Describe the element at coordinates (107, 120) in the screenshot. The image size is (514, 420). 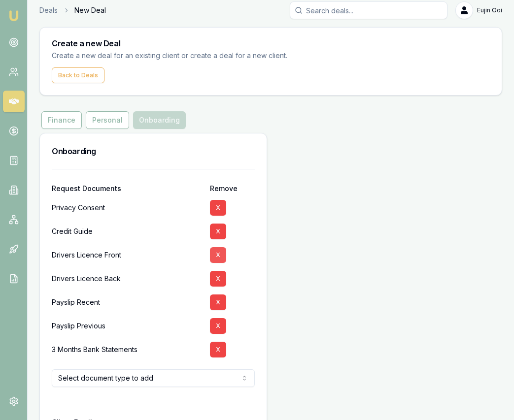
I see `button: Personal` at that location.